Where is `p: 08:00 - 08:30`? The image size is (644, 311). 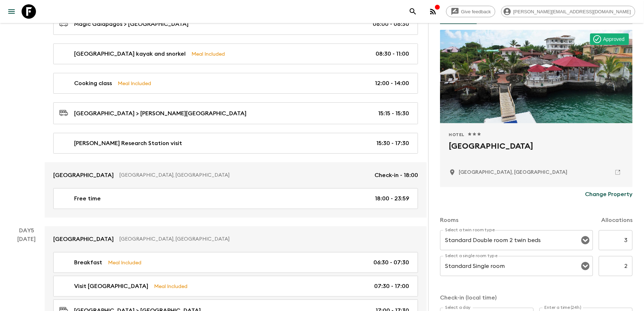 p: 08:00 - 08:30 is located at coordinates (391, 24).